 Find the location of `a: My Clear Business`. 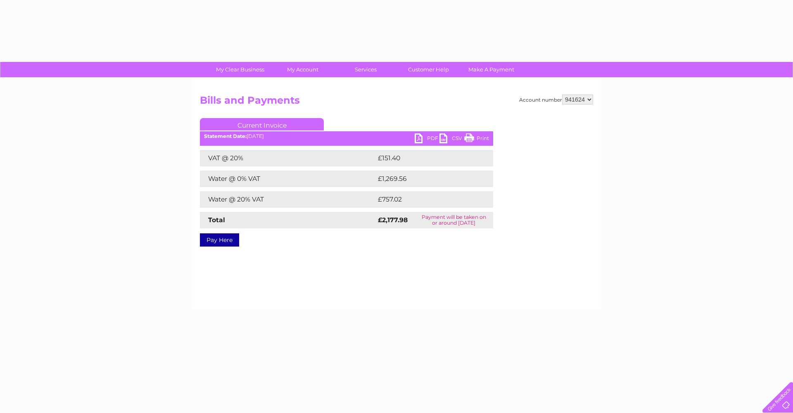

a: My Clear Business is located at coordinates (240, 69).